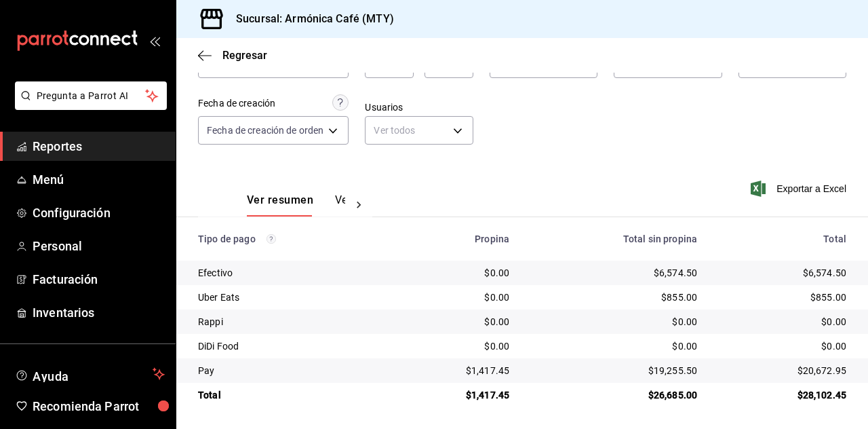 The image size is (868, 429). What do you see at coordinates (271, 239) in the screenshot?
I see `svg: Los pagos realizados con Pay y otras terminales son montos brutos.` at bounding box center [271, 239].